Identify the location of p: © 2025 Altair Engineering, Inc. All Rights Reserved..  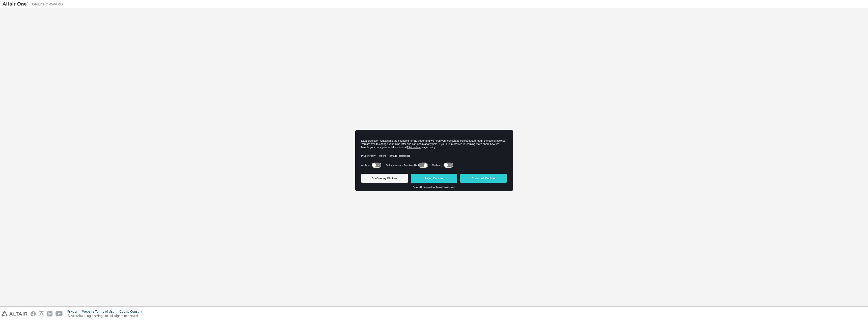
(106, 315).